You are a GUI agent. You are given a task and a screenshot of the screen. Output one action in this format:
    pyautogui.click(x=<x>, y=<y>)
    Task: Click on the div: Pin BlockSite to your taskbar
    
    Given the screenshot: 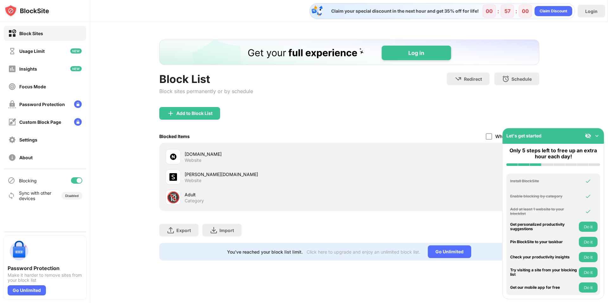 What is the action you would take?
    pyautogui.click(x=544, y=242)
    